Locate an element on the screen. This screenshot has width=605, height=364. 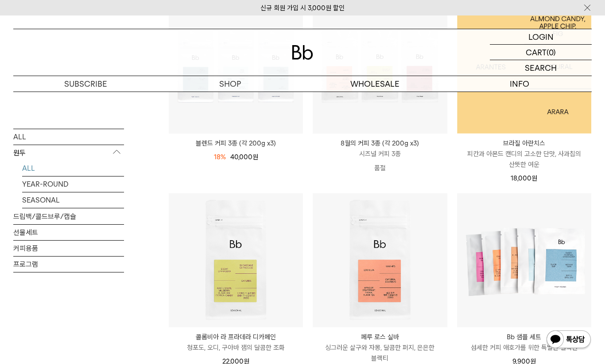
a: YEAR-ROUND is located at coordinates (73, 184).